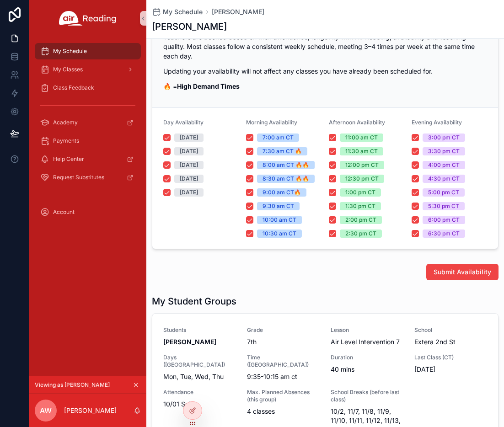 This screenshot has width=504, height=427. What do you see at coordinates (444, 151) in the screenshot?
I see `div: 3:30 pm CT` at bounding box center [444, 151].